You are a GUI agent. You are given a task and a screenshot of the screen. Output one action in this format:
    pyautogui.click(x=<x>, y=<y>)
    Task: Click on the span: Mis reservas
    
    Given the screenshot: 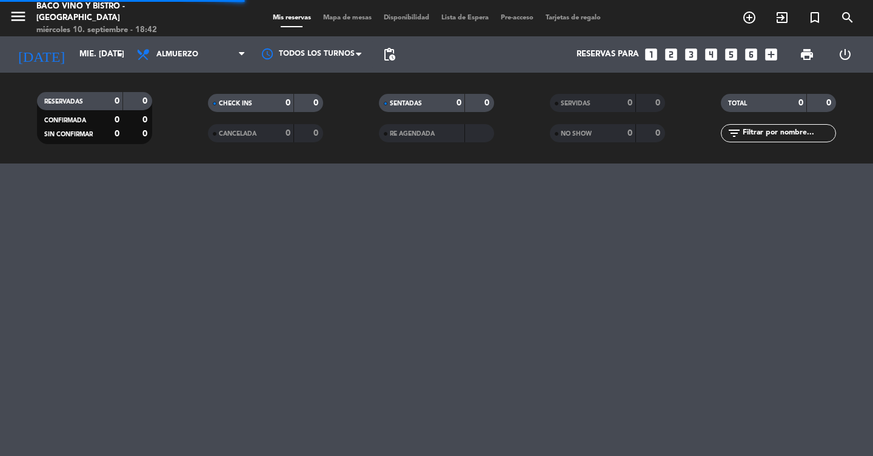 What is the action you would take?
    pyautogui.click(x=291, y=18)
    